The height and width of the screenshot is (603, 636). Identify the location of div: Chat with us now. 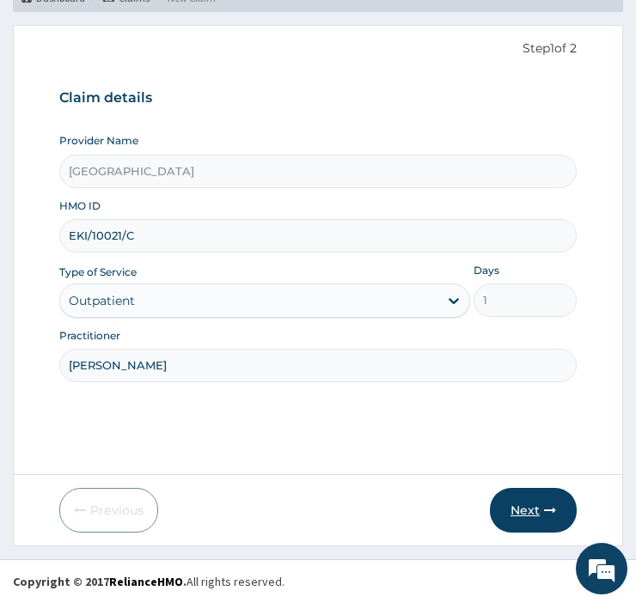
(189, 107).